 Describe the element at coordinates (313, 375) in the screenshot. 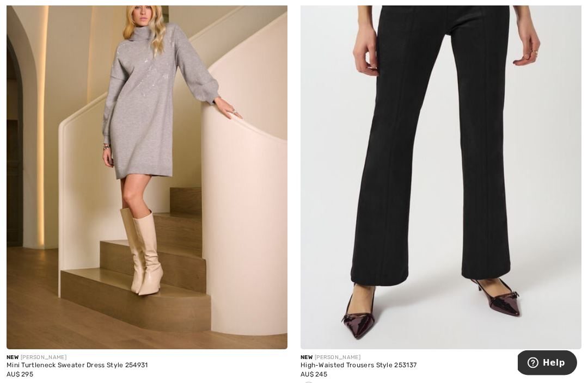

I see `span: AU$ 245` at that location.